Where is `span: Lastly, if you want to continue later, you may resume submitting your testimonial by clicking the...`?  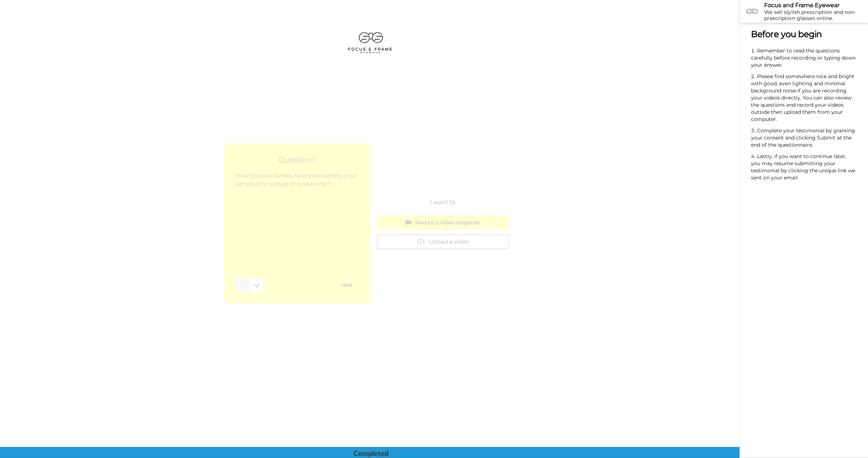 span: Lastly, if you want to continue later, you may resume submitting your testimonial by clicking the... is located at coordinates (804, 167).